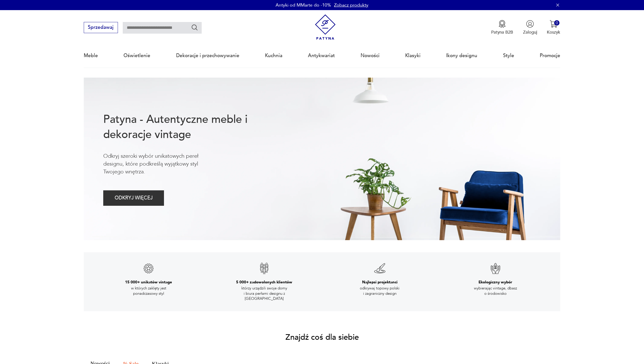  What do you see at coordinates (509, 56) in the screenshot?
I see `a: Style` at bounding box center [509, 56].